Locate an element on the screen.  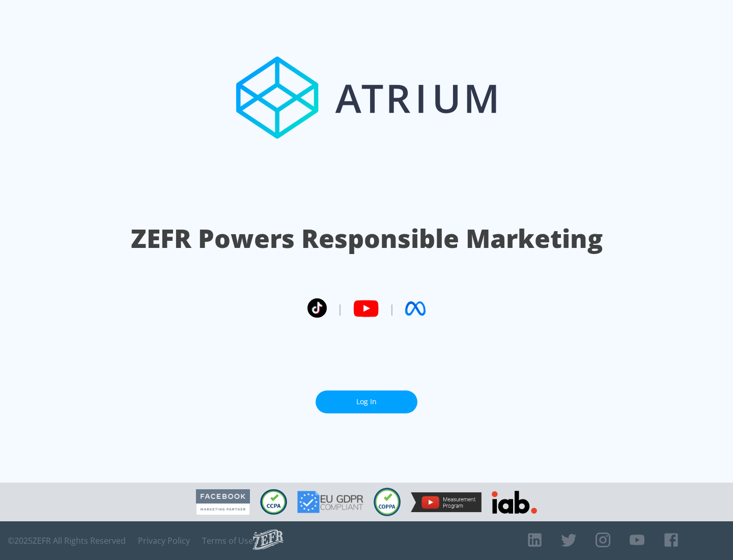
a: Log In is located at coordinates (367, 402).